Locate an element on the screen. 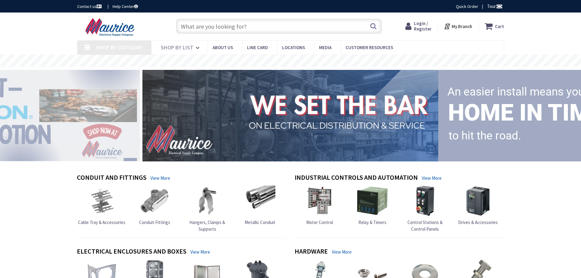  span: Conduit Fittings is located at coordinates (155, 222).